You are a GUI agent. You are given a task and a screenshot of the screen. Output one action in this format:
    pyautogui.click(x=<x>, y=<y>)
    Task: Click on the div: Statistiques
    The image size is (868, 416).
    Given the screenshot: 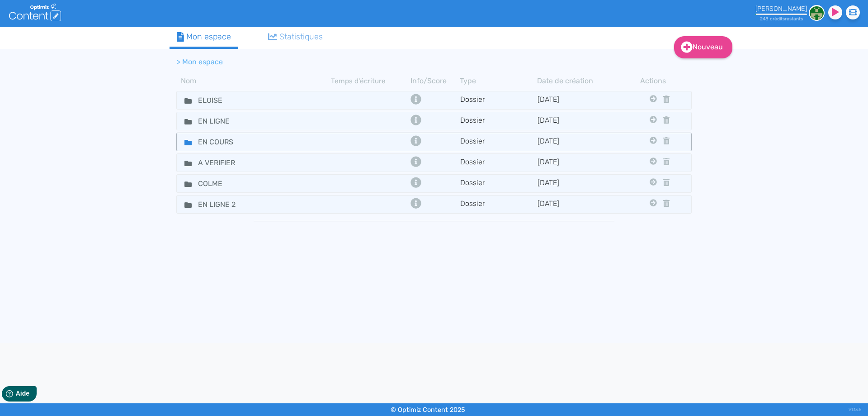 What is the action you would take?
    pyautogui.click(x=295, y=37)
    